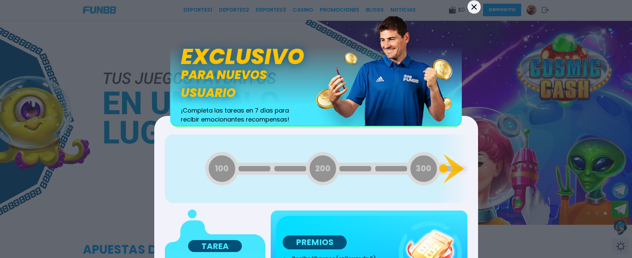 The width and height of the screenshot is (632, 258). Describe the element at coordinates (215, 246) in the screenshot. I see `p: TAREA` at that location.